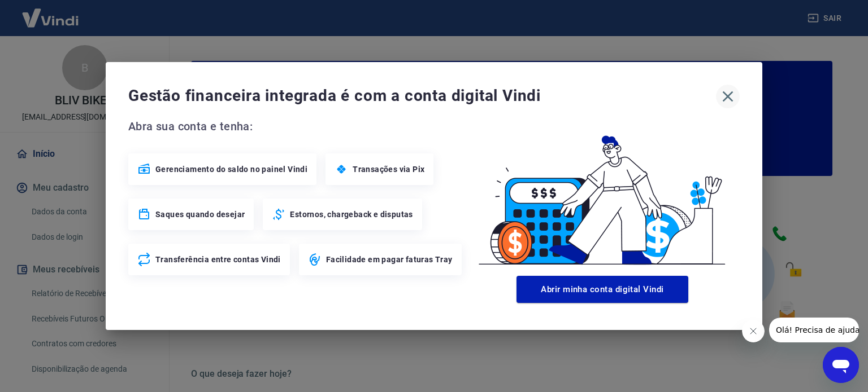 This screenshot has width=868, height=392. Describe the element at coordinates (389, 260) in the screenshot. I see `span: Facilidade em pagar faturas Tray` at that location.